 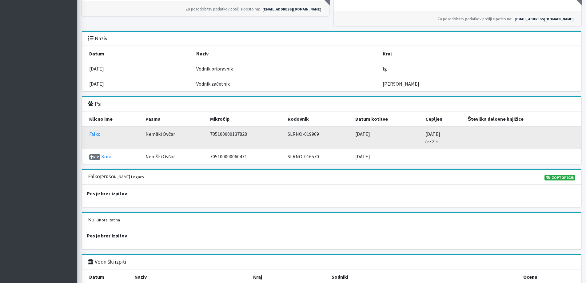 What do you see at coordinates (110, 220) in the screenshot?
I see `small: Kora Ratina` at bounding box center [110, 220].